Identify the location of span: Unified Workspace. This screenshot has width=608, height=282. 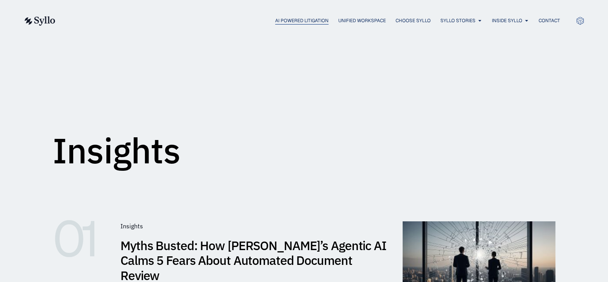
(362, 21).